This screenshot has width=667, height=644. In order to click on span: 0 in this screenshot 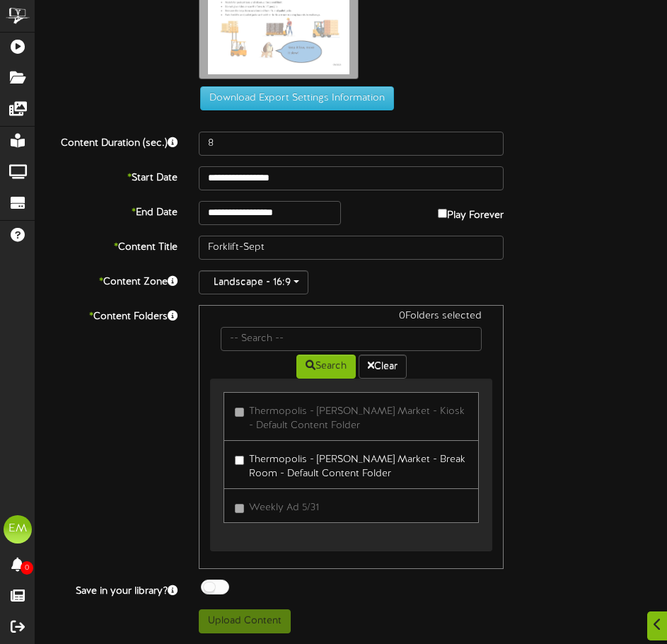, I will do `click(27, 568)`.